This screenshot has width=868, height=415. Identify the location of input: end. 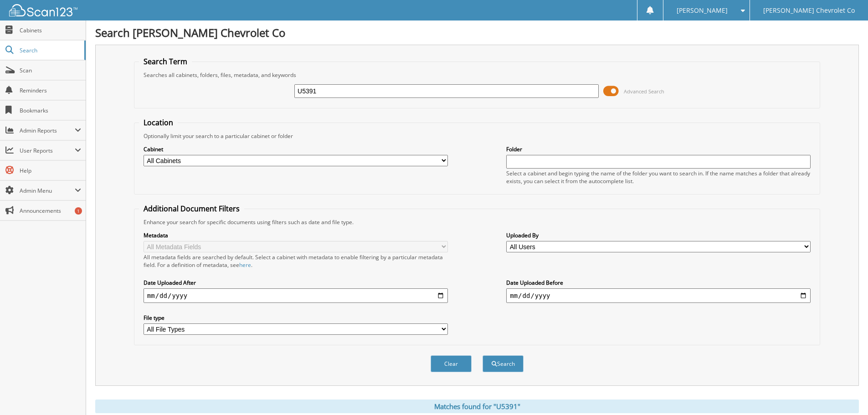
(659, 296).